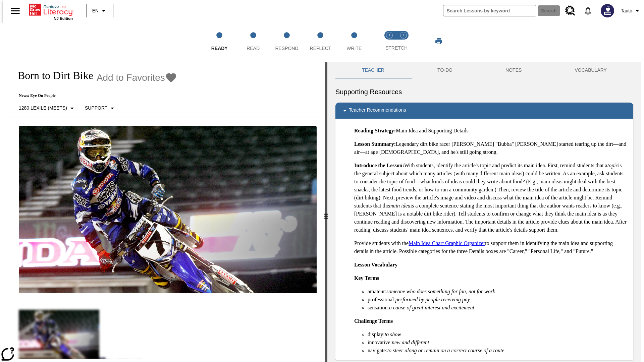 The width and height of the screenshot is (644, 362). I want to click on em: new and different, so click(410, 342).